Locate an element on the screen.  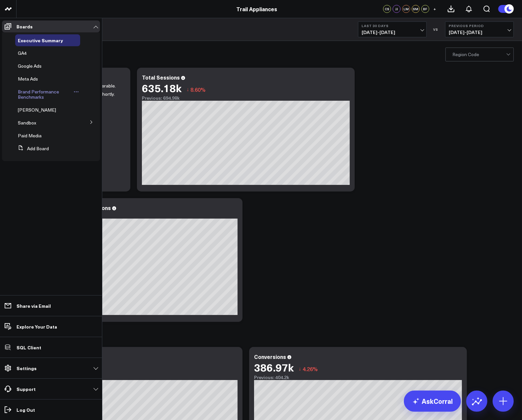
b: Previous Period is located at coordinates (480, 26).